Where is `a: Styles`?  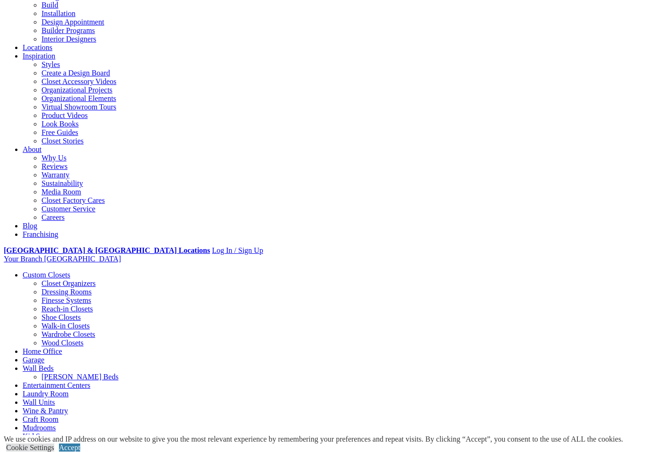 a: Styles is located at coordinates (50, 64).